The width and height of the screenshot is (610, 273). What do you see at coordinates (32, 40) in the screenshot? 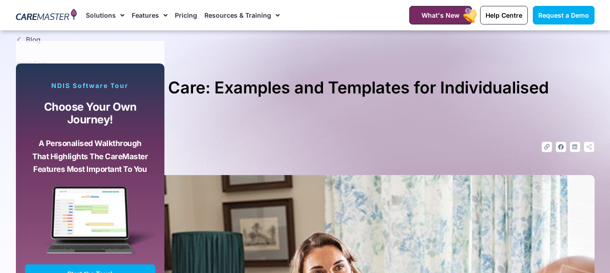
I see `span: Blog` at bounding box center [32, 40].